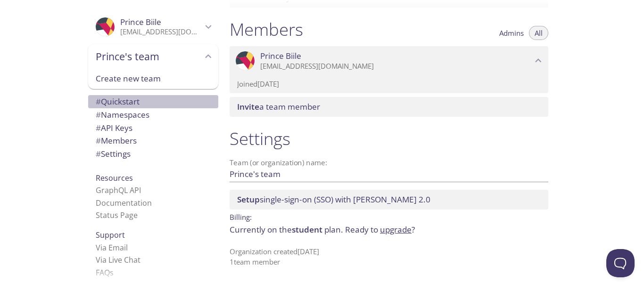  I want to click on div: Prince's team, so click(154, 57).